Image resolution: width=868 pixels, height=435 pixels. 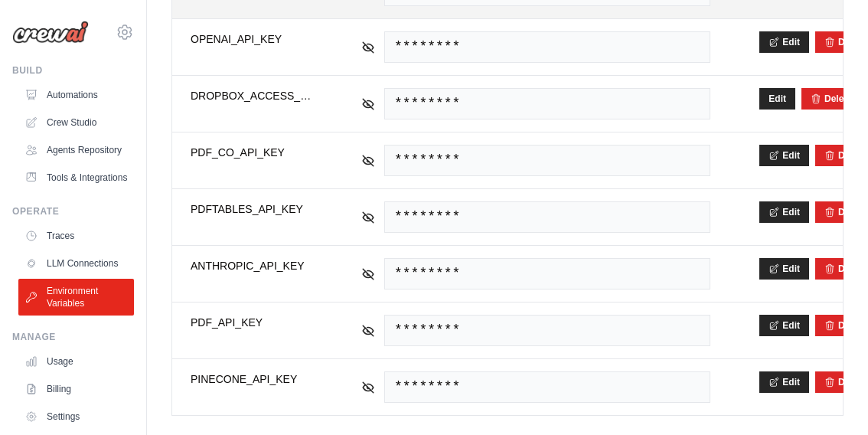 What do you see at coordinates (76, 95) in the screenshot?
I see `a: Automations` at bounding box center [76, 95].